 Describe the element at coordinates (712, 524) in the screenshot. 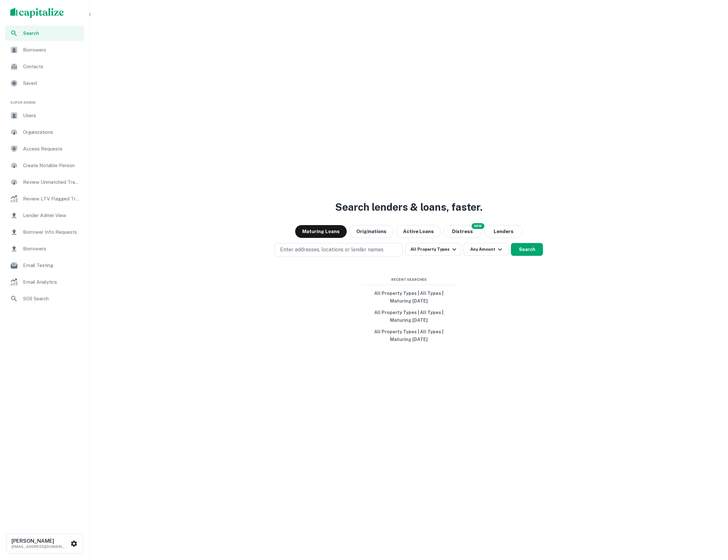

I see `div: Chat Widget` at that location.